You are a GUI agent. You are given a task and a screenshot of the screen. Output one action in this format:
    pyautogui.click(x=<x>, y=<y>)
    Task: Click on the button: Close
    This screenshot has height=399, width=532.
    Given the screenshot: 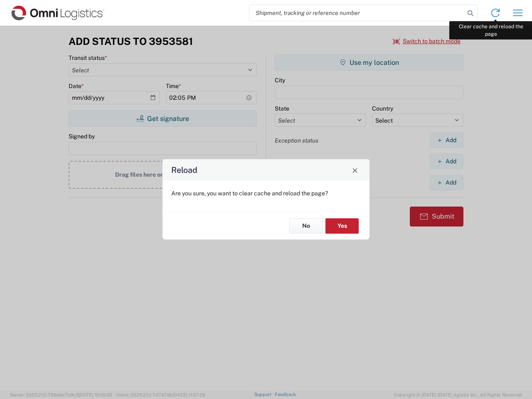 What is the action you would take?
    pyautogui.click(x=355, y=170)
    